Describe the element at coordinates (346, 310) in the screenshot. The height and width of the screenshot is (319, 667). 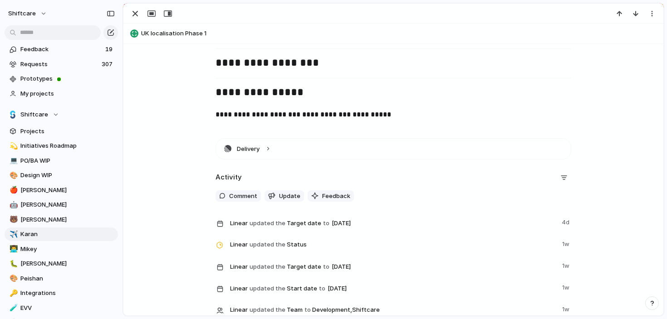
I see `span: Development , Shiftcare` at that location.